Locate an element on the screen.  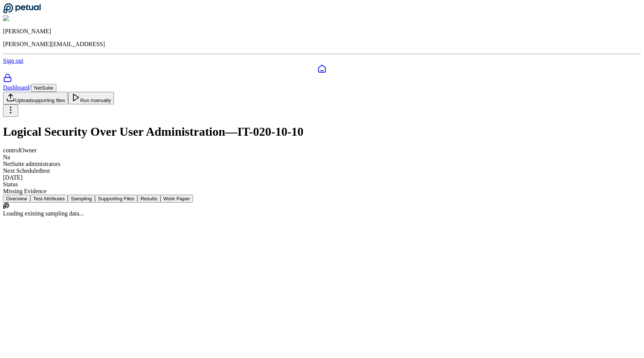
a: Sign out is located at coordinates (14, 60).